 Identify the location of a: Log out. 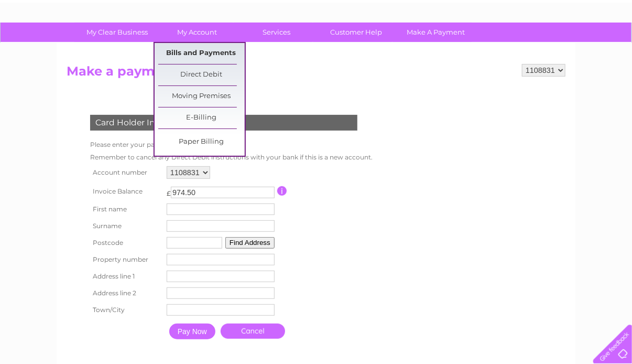
(609, 48).